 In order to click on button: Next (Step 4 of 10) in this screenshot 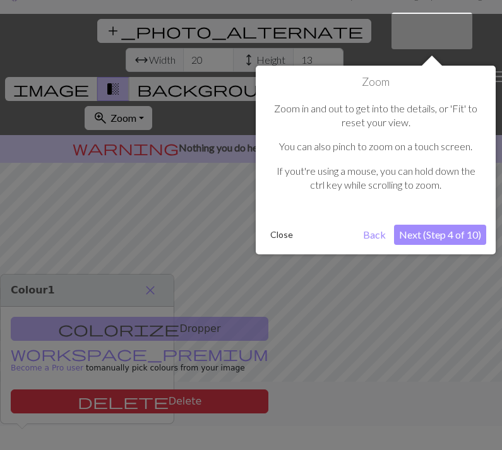, I will do `click(440, 235)`.